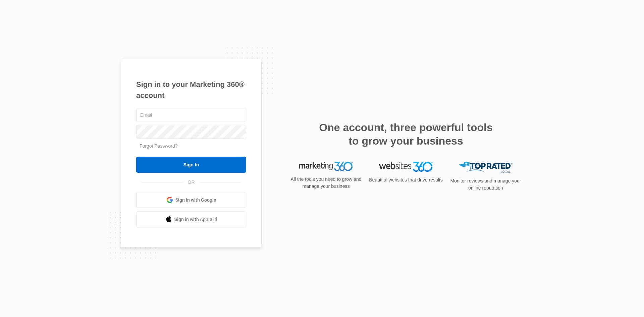 Image resolution: width=644 pixels, height=317 pixels. Describe the element at coordinates (326, 183) in the screenshot. I see `p: All the tools you need to grow and manage your business` at that location.